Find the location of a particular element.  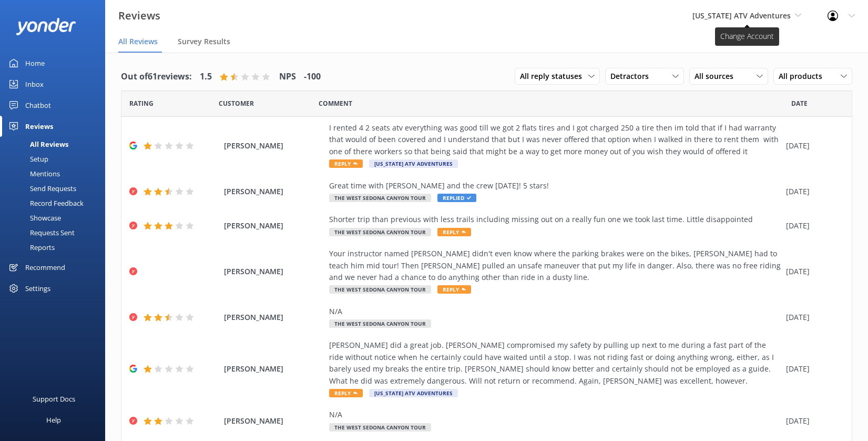

h4: 1.5 is located at coordinates (205, 77).